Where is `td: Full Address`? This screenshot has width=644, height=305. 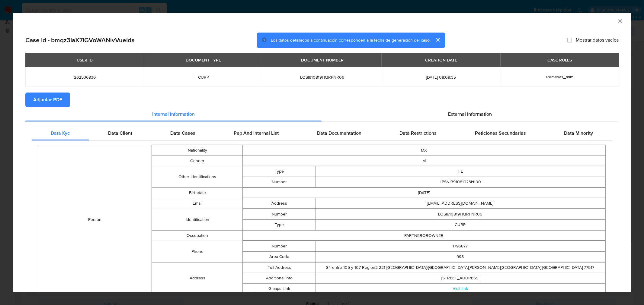
td: Full Address is located at coordinates (279, 268).